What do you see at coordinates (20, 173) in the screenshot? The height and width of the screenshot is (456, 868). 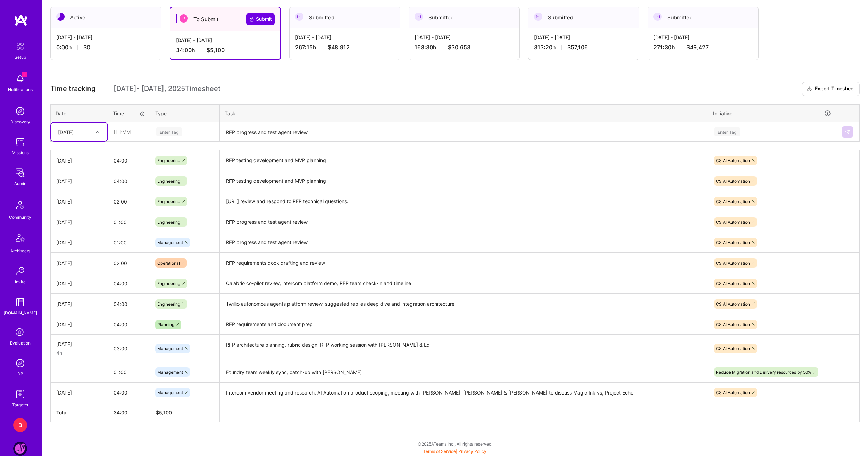 I see `img: admin teamwork` at bounding box center [20, 173].